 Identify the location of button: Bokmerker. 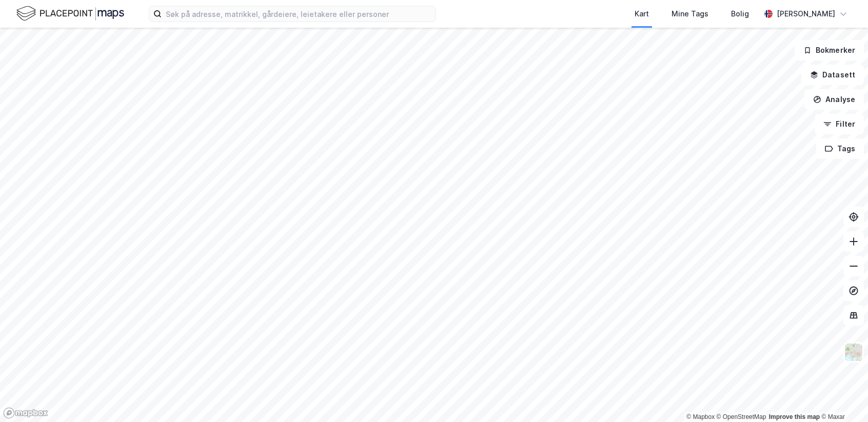
(829, 50).